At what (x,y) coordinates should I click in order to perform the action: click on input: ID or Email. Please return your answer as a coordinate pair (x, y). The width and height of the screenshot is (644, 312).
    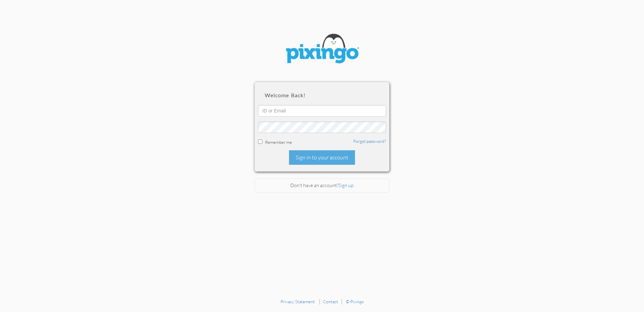
    Looking at the image, I should click on (322, 111).